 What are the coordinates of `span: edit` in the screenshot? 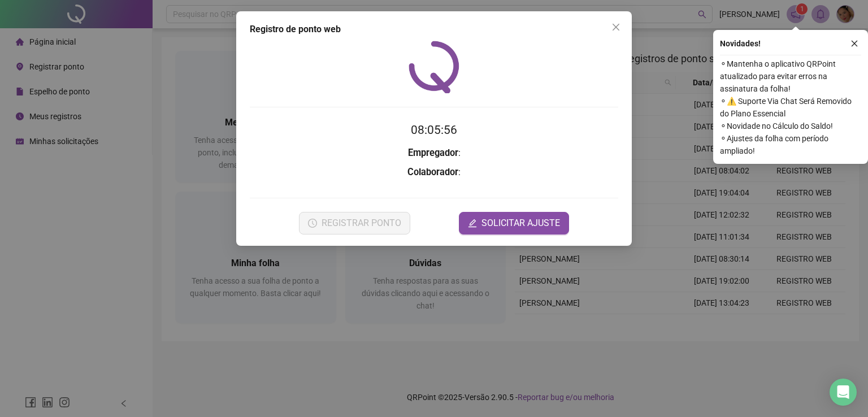 It's located at (473, 223).